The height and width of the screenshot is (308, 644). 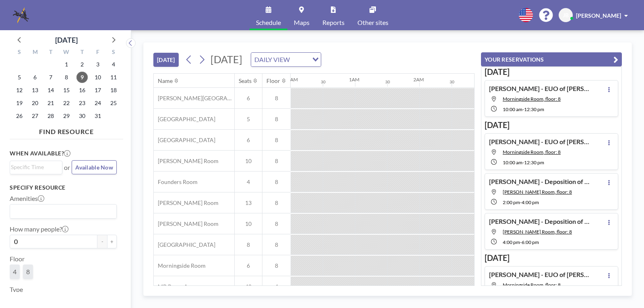 What do you see at coordinates (19, 53) in the screenshot?
I see `div: S` at bounding box center [19, 53].